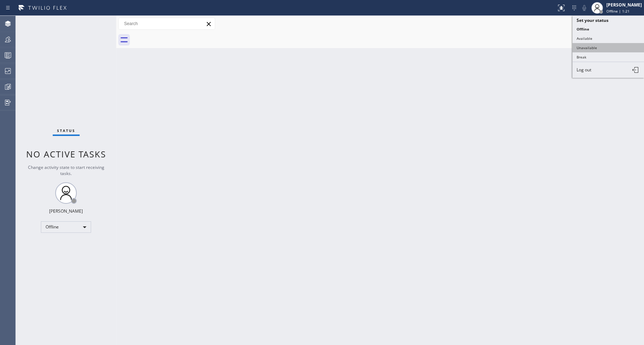 Image resolution: width=644 pixels, height=345 pixels. What do you see at coordinates (584, 8) in the screenshot?
I see `button: Mute` at bounding box center [584, 8].